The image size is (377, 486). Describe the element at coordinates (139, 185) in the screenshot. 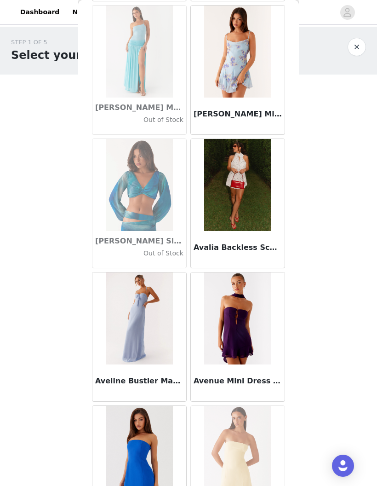

I see `img: Austin Long Sleeve Top - Blue Tie Dye` at that location.